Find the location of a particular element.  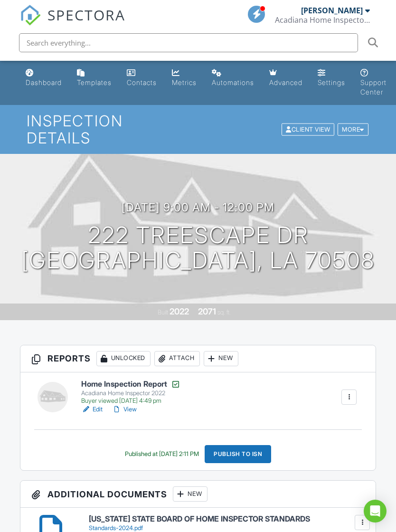

div: Settings is located at coordinates (332, 82).